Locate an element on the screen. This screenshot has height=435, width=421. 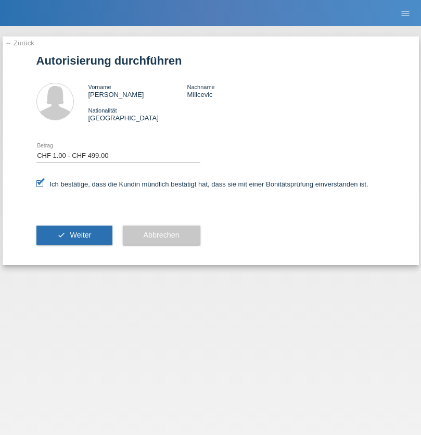
span: Abbrechen is located at coordinates (161, 235).